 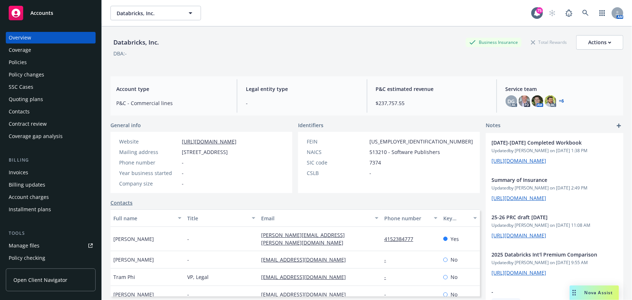 I want to click on div: Email, so click(x=316, y=218).